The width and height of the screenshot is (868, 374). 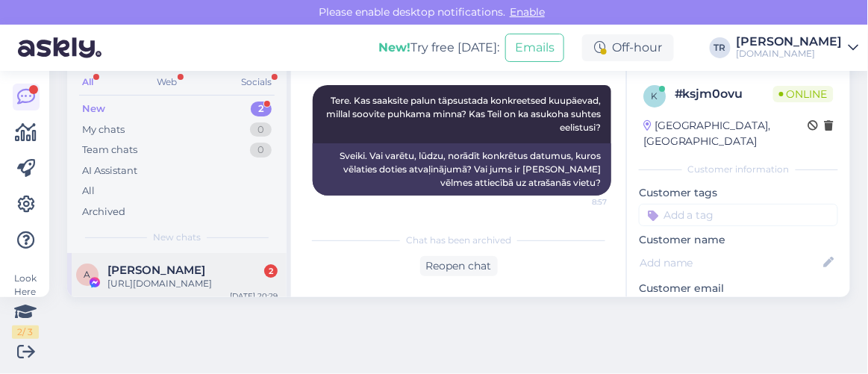 What do you see at coordinates (724, 94) in the screenshot?
I see `div: # ksjm0ovu` at bounding box center [724, 94].